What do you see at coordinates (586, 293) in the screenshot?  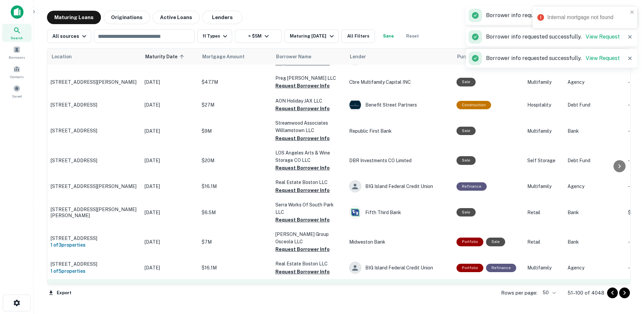 I see `p: 51–100 of 4048` at bounding box center [586, 293].